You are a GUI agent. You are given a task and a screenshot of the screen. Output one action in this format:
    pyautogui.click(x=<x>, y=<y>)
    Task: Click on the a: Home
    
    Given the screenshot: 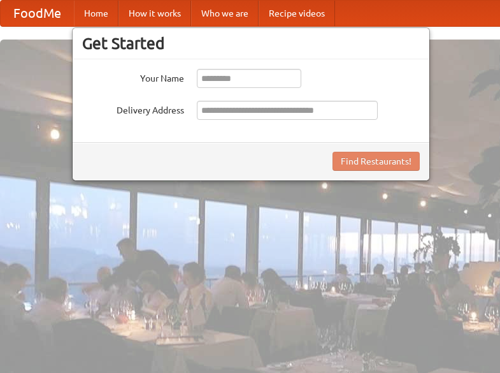 What is the action you would take?
    pyautogui.click(x=96, y=13)
    